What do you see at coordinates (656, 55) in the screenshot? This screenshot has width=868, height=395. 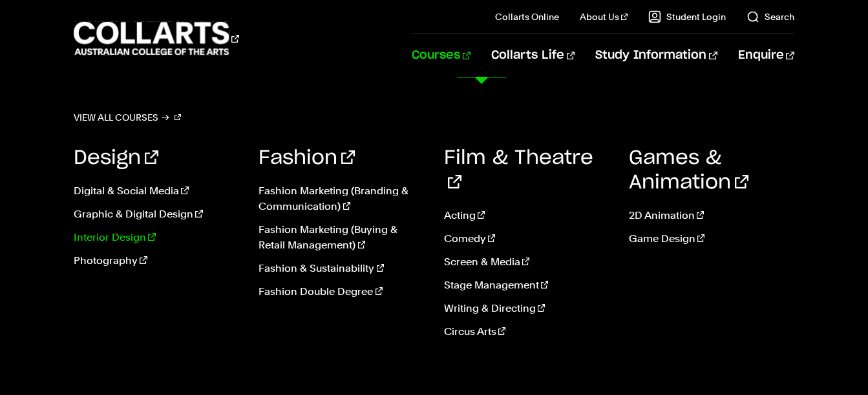 I see `a: Study Information` at bounding box center [656, 55].